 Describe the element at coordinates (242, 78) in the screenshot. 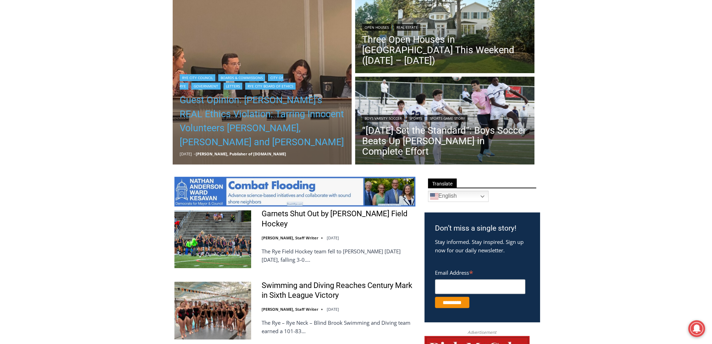

I see `a: Boards & Commissions` at that location.